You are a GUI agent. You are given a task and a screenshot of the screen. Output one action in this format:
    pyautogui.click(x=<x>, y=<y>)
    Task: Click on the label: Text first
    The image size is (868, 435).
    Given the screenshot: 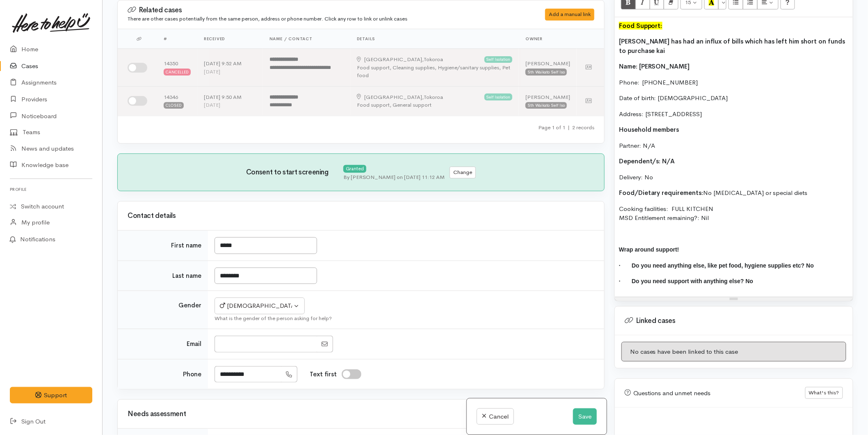 What is the action you would take?
    pyautogui.click(x=323, y=374)
    